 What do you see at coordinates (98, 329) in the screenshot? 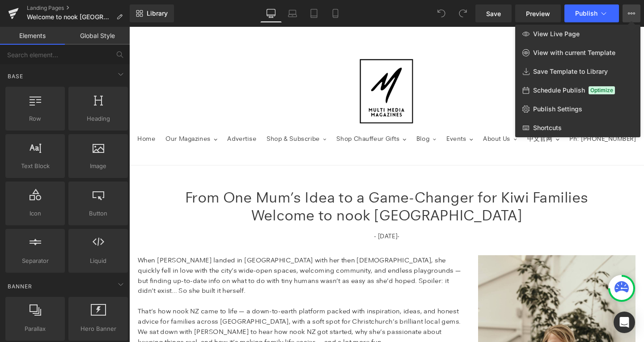
I see `span: Hero Banner` at bounding box center [98, 329].